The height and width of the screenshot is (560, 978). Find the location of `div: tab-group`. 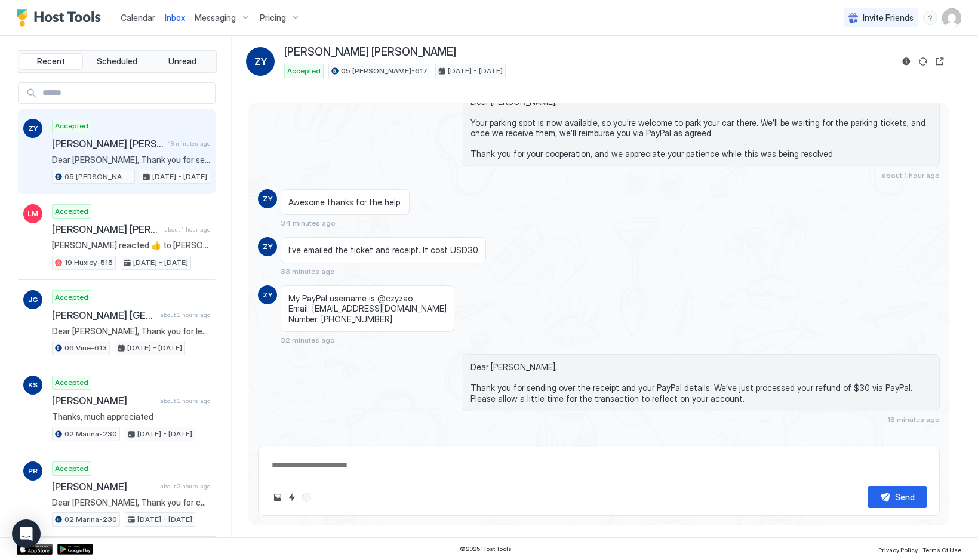

div: tab-group is located at coordinates (117, 62).